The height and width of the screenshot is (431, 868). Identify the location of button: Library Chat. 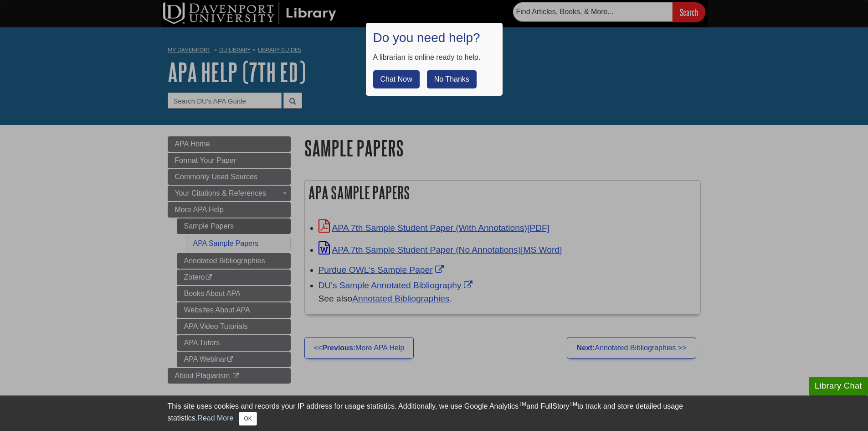
(838, 386).